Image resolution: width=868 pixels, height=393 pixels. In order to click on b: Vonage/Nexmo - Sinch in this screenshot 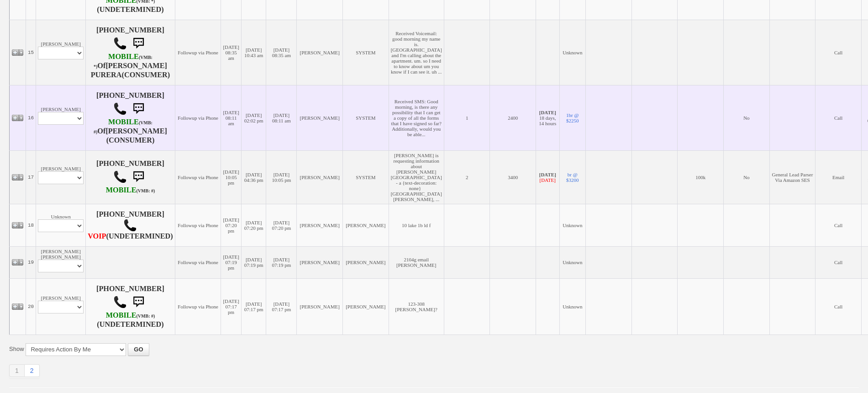, I will do `click(97, 236)`.